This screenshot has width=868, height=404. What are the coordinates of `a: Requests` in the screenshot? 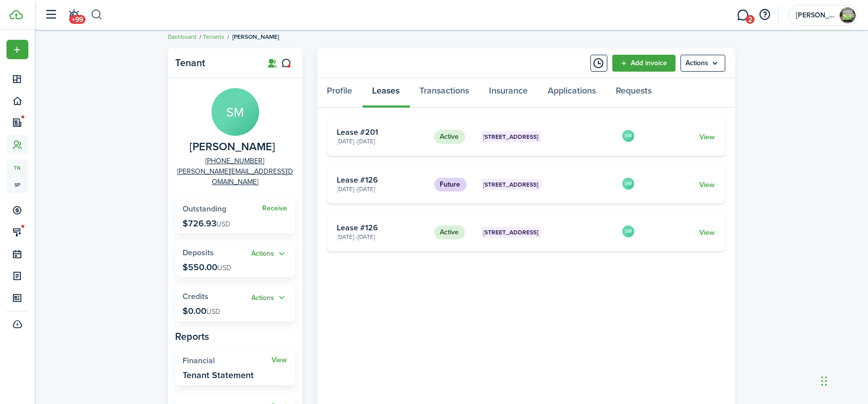 It's located at (634, 94).